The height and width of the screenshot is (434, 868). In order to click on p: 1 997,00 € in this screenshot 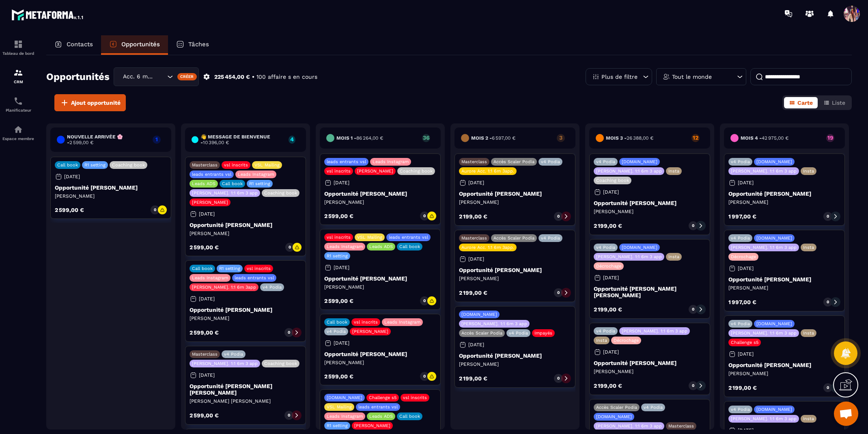, I will do `click(742, 217)`.